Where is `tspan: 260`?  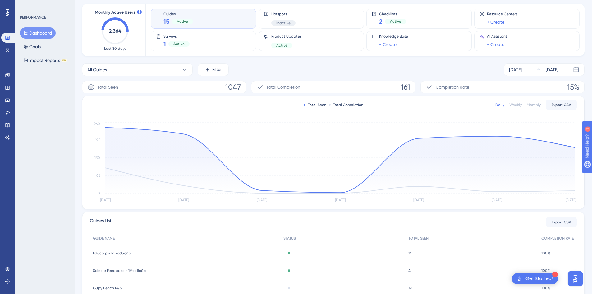 tspan: 260 is located at coordinates (97, 124).